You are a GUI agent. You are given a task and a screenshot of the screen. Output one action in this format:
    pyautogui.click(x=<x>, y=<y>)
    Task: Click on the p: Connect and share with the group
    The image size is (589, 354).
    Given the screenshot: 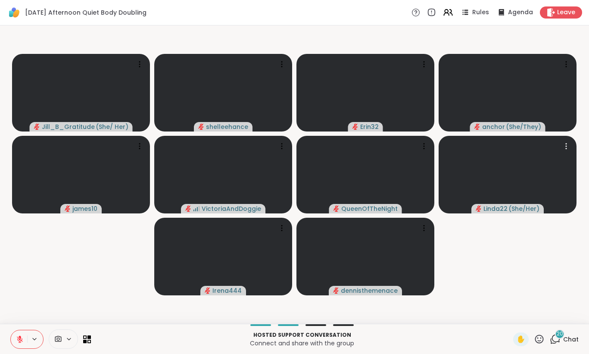 What is the action you would take?
    pyautogui.click(x=302, y=343)
    